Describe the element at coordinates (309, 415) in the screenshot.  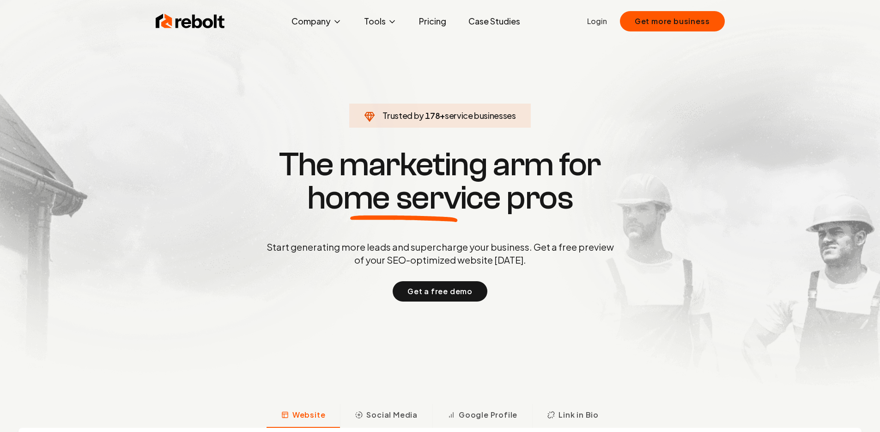
I see `span: Website` at that location.